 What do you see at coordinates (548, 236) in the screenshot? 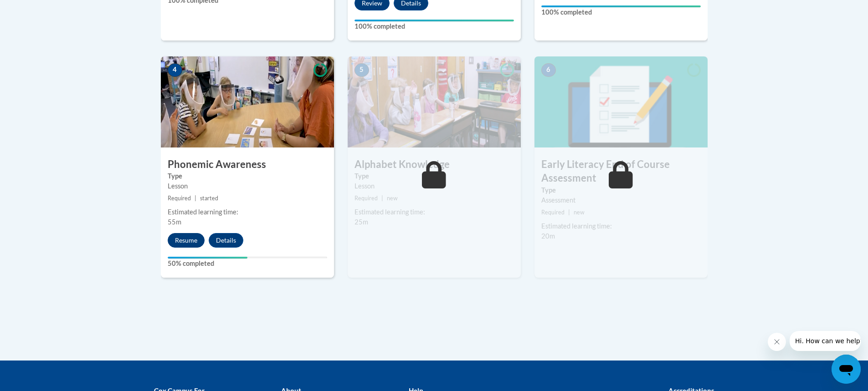
I see `span: 20m` at bounding box center [548, 236].